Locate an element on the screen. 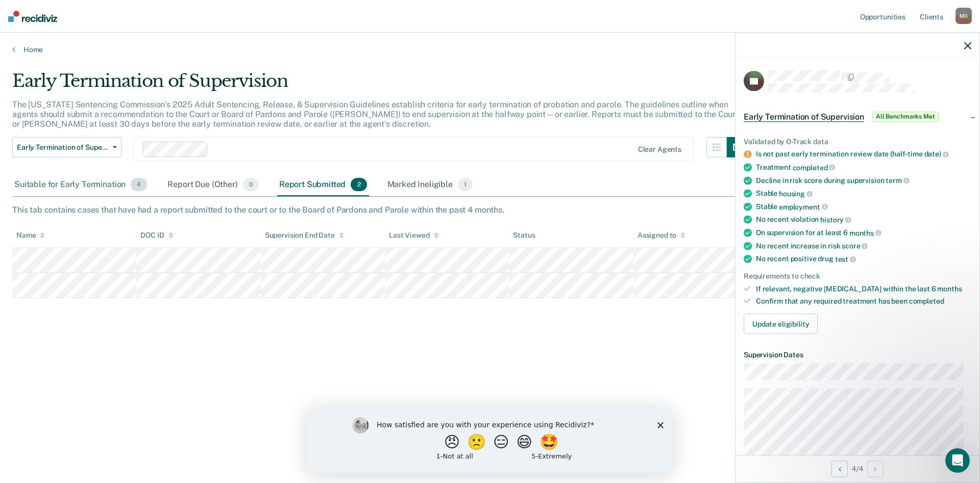 The image size is (980, 483). div: Suitable for Early Termination is located at coordinates (80, 185).